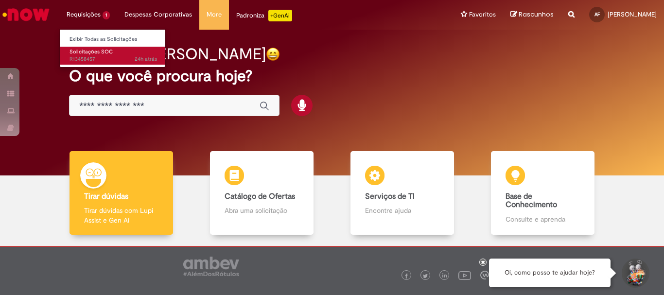  What do you see at coordinates (264, 16) in the screenshot?
I see `div: Padroniza` at bounding box center [264, 16].